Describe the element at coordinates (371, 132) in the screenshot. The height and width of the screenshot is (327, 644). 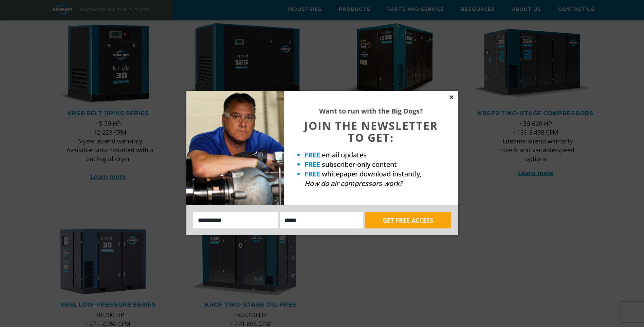
I see `span: JOIN THE NEWSLETTER TO GET:` at that location.